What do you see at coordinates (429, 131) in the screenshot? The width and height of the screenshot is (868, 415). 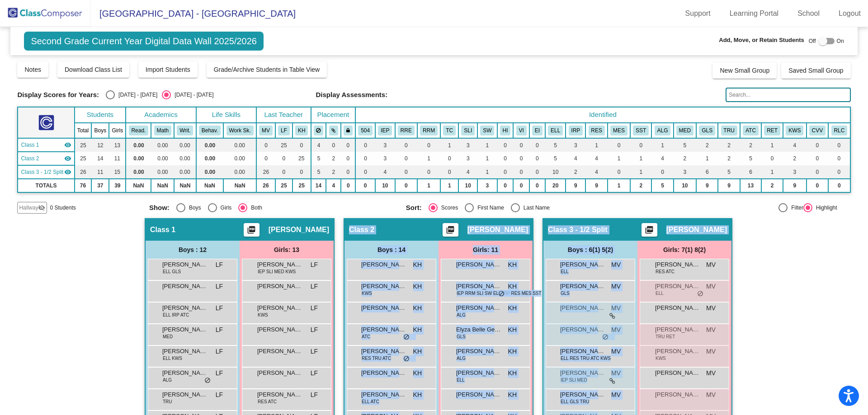 I see `button: RRM` at bounding box center [429, 131].